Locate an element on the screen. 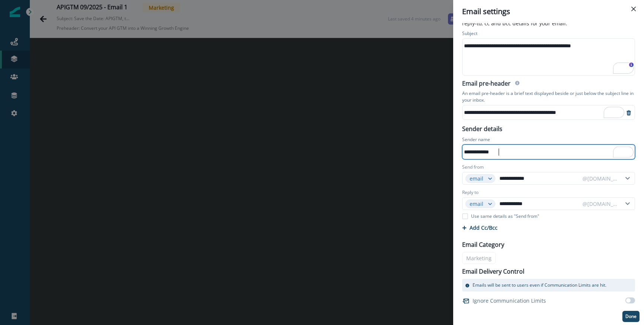  p: Use same details as "Send from" is located at coordinates (505, 217).